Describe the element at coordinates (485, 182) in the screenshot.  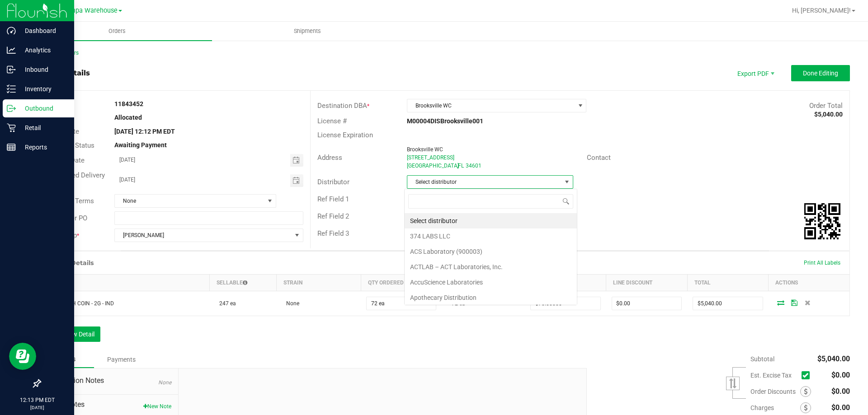
I see `span: Select distributor` at that location.